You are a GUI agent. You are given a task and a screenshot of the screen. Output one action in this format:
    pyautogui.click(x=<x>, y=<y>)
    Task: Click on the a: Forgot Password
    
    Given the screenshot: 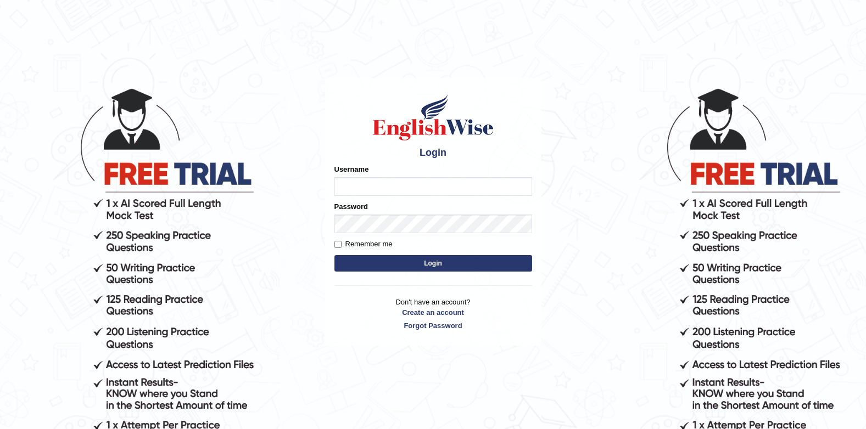 What is the action you would take?
    pyautogui.click(x=433, y=325)
    